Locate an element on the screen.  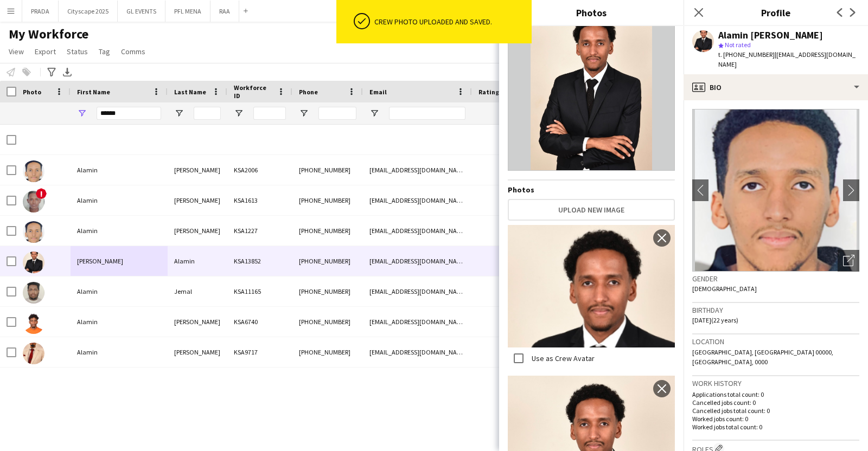
h3: Work history is located at coordinates (776, 384).